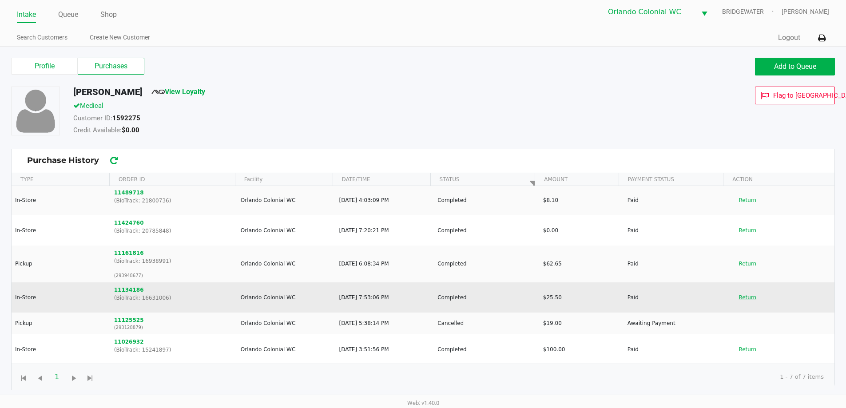  Describe the element at coordinates (581, 200) in the screenshot. I see `td: $8.10` at that location.